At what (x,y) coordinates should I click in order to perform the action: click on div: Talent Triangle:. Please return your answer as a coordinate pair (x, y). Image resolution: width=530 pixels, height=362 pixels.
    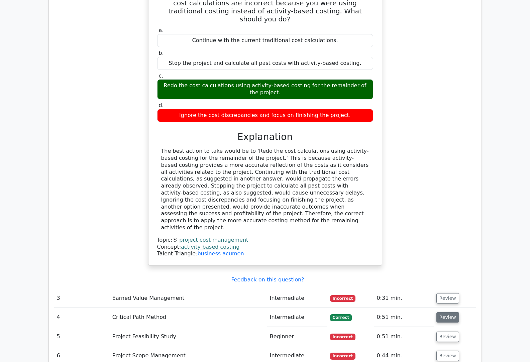
    Looking at the image, I should click on (265, 247).